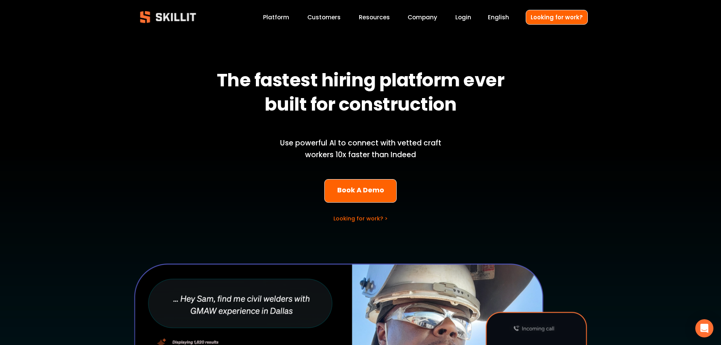 The width and height of the screenshot is (721, 345). I want to click on span: Resources, so click(374, 17).